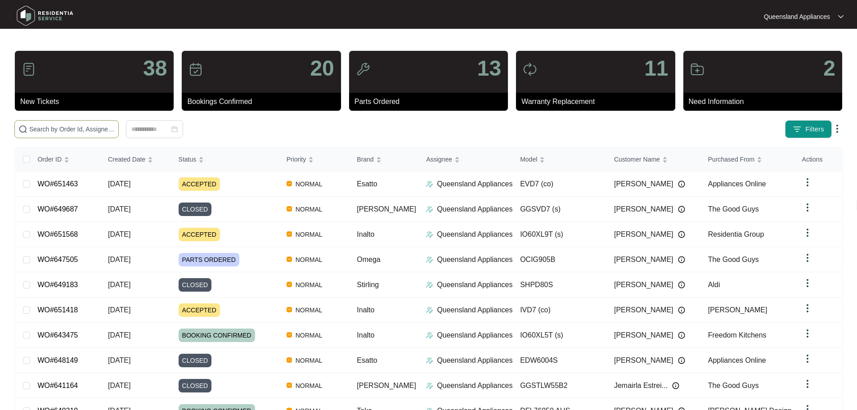 The height and width of the screenshot is (410, 857). Describe the element at coordinates (653, 159) in the screenshot. I see `th: Customer Name` at that location.